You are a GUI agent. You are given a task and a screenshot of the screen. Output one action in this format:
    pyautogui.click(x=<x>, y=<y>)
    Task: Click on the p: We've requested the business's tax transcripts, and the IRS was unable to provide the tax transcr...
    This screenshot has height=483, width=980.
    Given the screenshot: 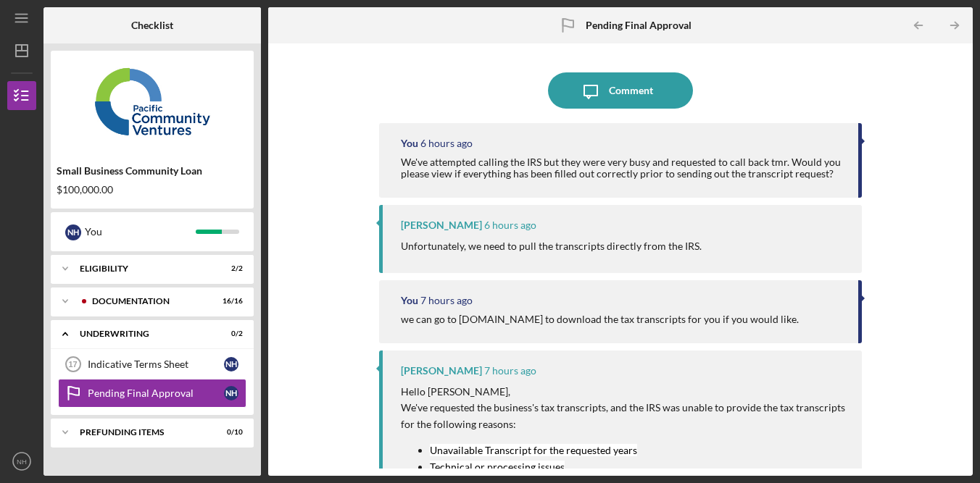 What is the action you would take?
    pyautogui.click(x=624, y=416)
    